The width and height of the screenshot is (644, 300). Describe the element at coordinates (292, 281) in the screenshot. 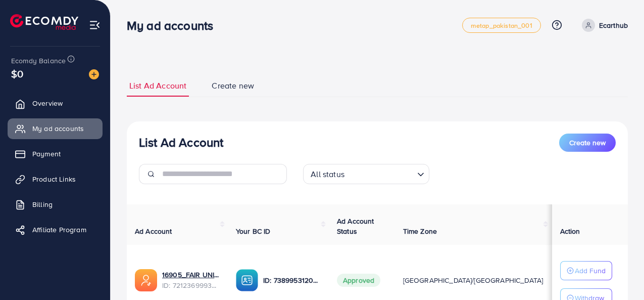

I see `p: ID: 7389953120753090577` at that location.